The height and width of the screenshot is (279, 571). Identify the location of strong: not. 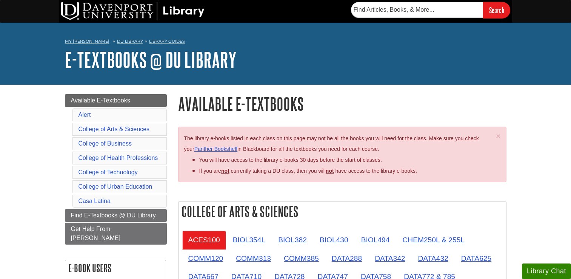
(225, 171).